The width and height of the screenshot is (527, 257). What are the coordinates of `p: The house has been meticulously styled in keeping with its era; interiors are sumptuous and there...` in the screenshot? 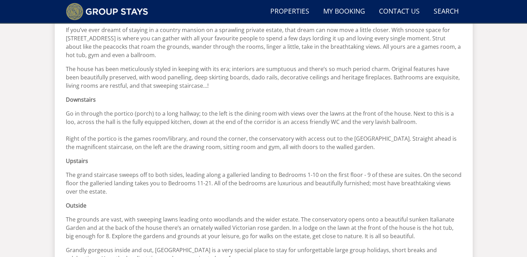 It's located at (264, 77).